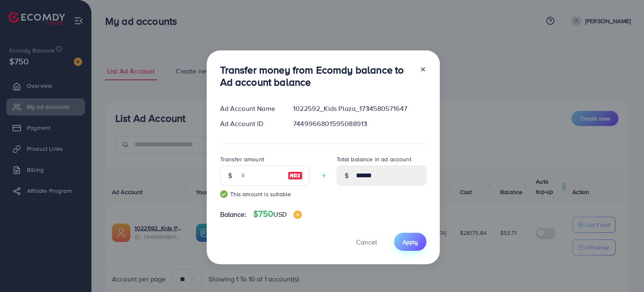 Image resolution: width=644 pixels, height=292 pixels. What do you see at coordinates (410, 242) in the screenshot?
I see `button: Apply` at bounding box center [410, 242].